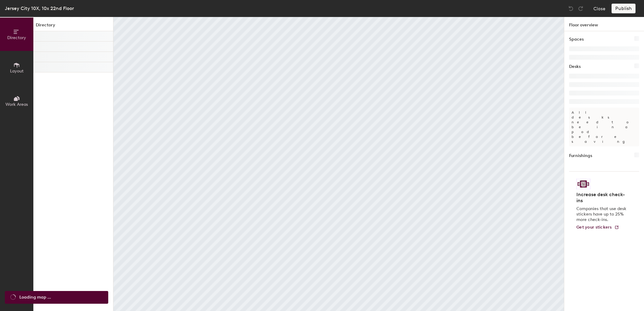 This screenshot has width=644, height=311. What do you see at coordinates (602, 197) in the screenshot?
I see `h4: Increase desk check-ins` at bounding box center [602, 197].